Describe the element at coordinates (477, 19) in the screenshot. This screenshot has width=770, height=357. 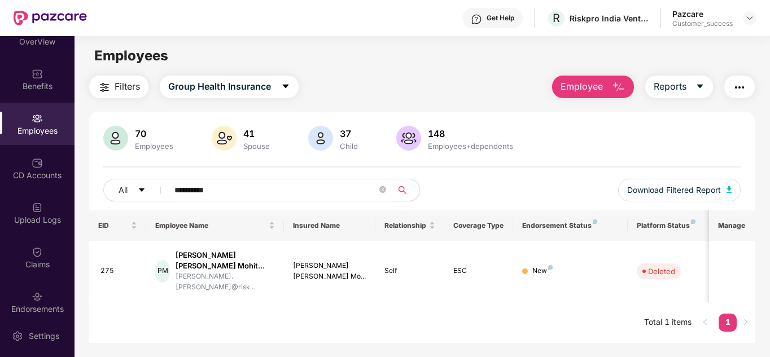
I see `img: svg+xml;base64,PHN2ZyBpZD0iSGVscC0zMngzMiIgeG1sbnM9Imh0dHA6Ly93d3cudzMub3JnLzIwMDAvc3ZnIiB3aWR0aD...` at that location.